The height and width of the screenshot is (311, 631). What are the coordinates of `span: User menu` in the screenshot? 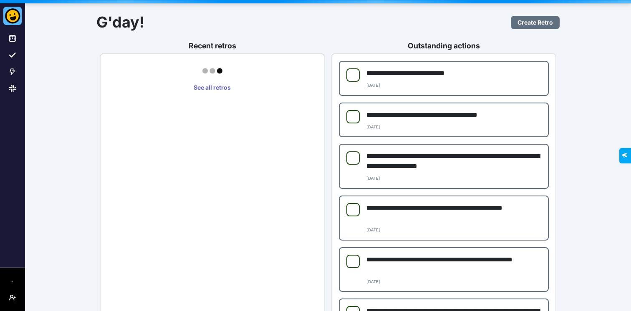 It's located at (13, 305).